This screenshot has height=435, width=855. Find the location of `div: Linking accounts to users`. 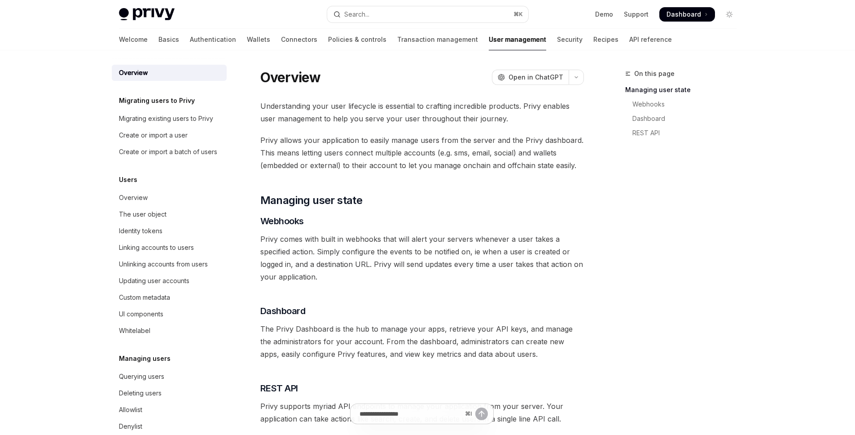

div: Linking accounts to users is located at coordinates (156, 247).